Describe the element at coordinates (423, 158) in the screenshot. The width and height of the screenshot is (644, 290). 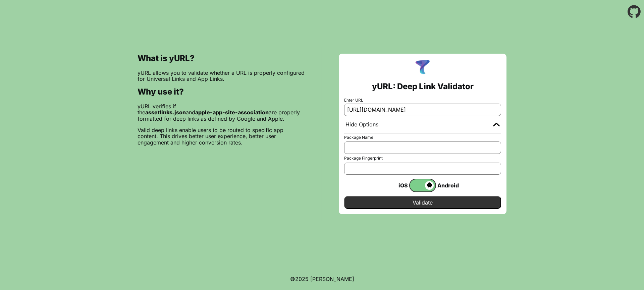
I see `label: Package Fingerprint` at that location.